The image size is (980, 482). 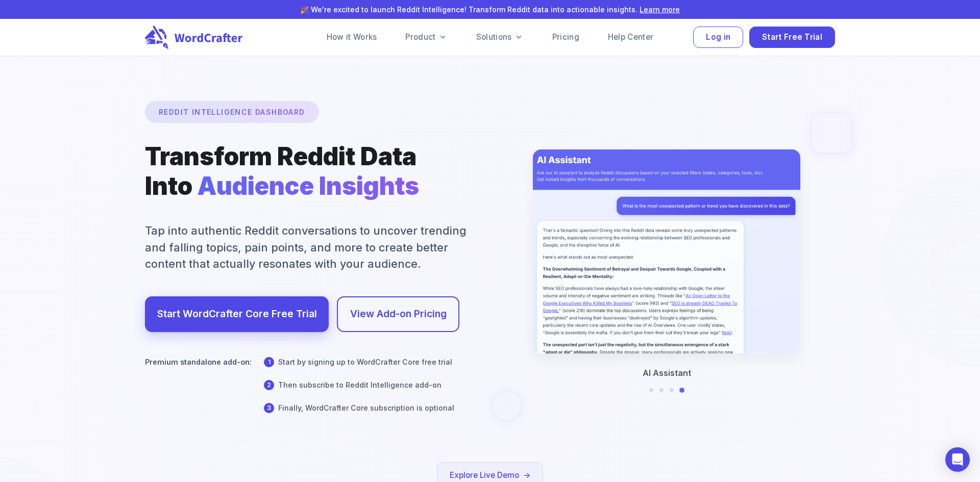 I want to click on div: Open Intercom Messenger, so click(x=958, y=460).